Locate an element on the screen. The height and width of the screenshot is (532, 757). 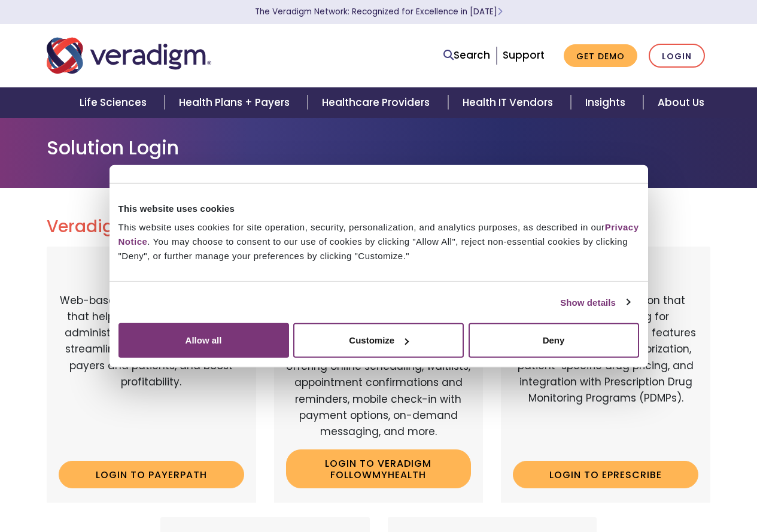
h1: Solution Login is located at coordinates (378, 148).